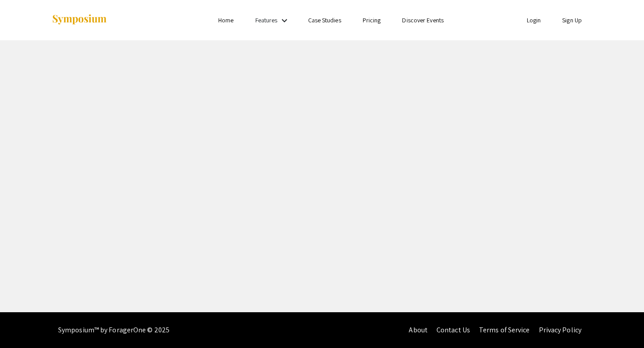 This screenshot has width=644, height=348. What do you see at coordinates (418, 330) in the screenshot?
I see `a: About` at bounding box center [418, 330].